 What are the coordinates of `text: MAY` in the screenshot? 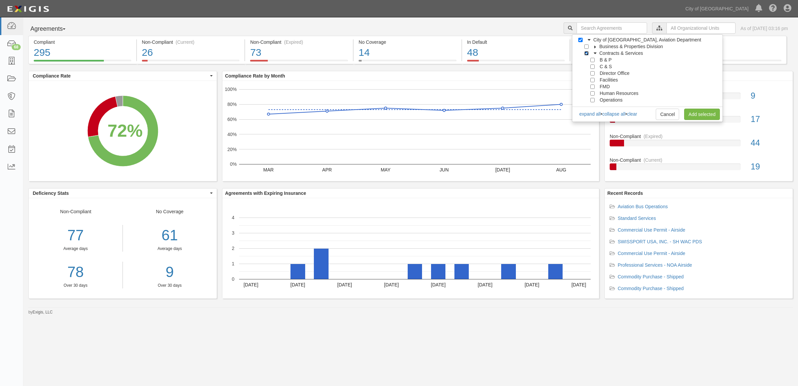 It's located at (386, 170).